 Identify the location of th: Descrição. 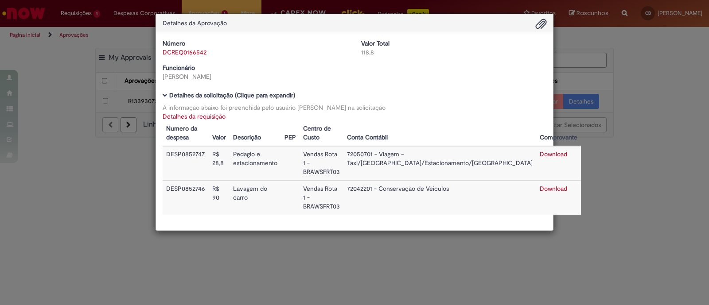
(255, 133).